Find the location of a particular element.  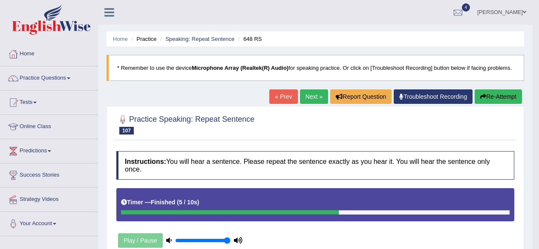

b: Finished is located at coordinates (163, 202).